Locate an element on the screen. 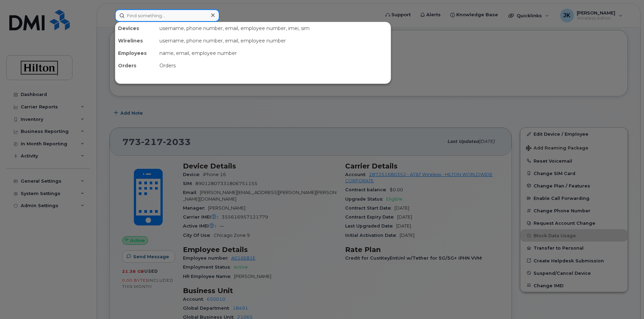  div: username, phone number, email, employee number is located at coordinates (274, 41).